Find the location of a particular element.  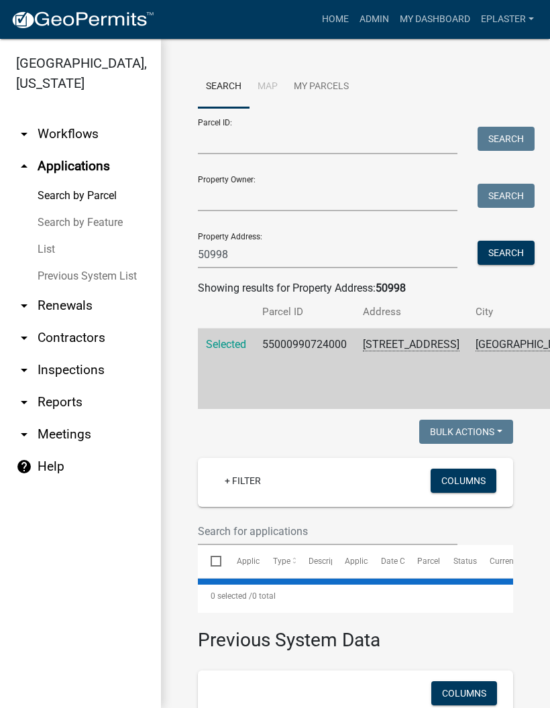

a: eplaster is located at coordinates (507, 19).